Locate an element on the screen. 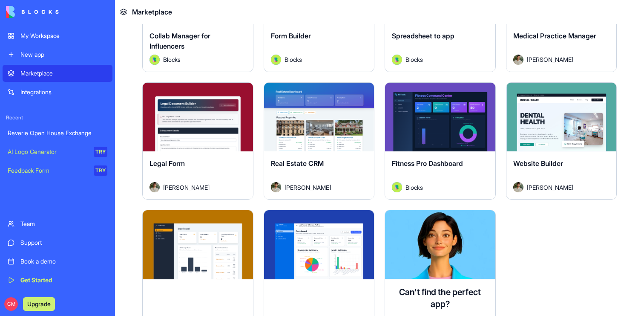  a: My Workspace is located at coordinates (57, 35).